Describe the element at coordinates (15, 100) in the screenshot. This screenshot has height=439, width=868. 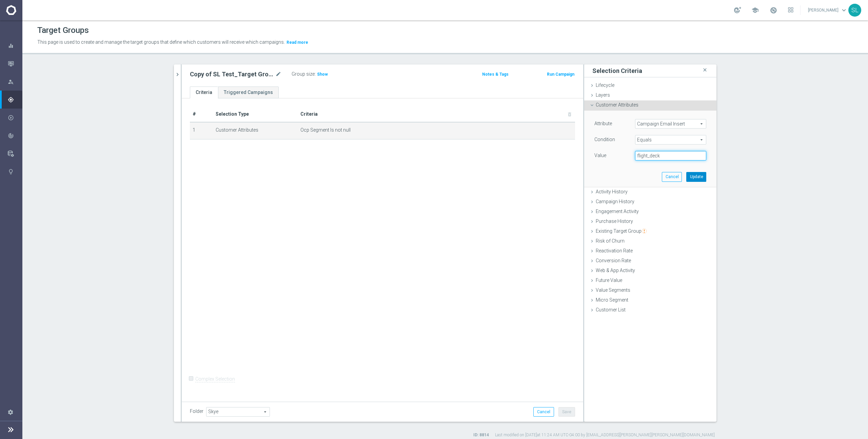
I see `div: Plan` at that location.